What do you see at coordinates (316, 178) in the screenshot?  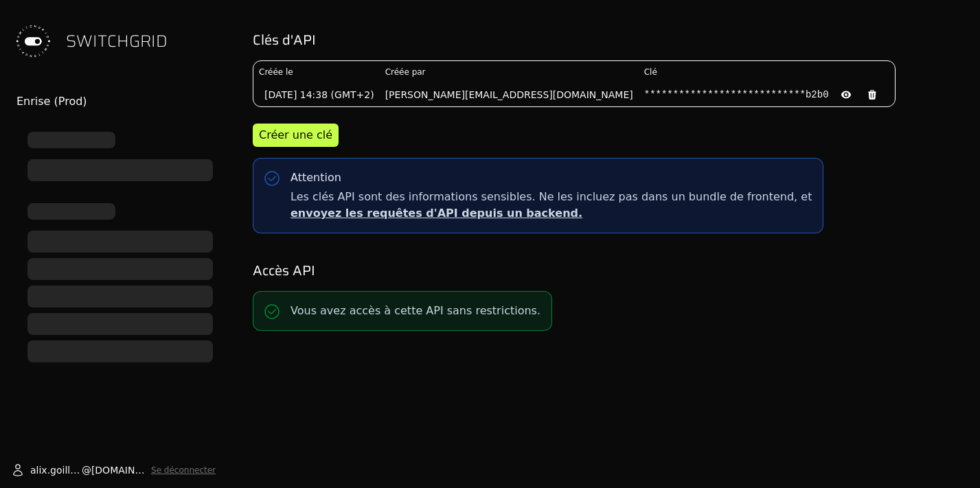 I see `div: Attention` at bounding box center [316, 178].